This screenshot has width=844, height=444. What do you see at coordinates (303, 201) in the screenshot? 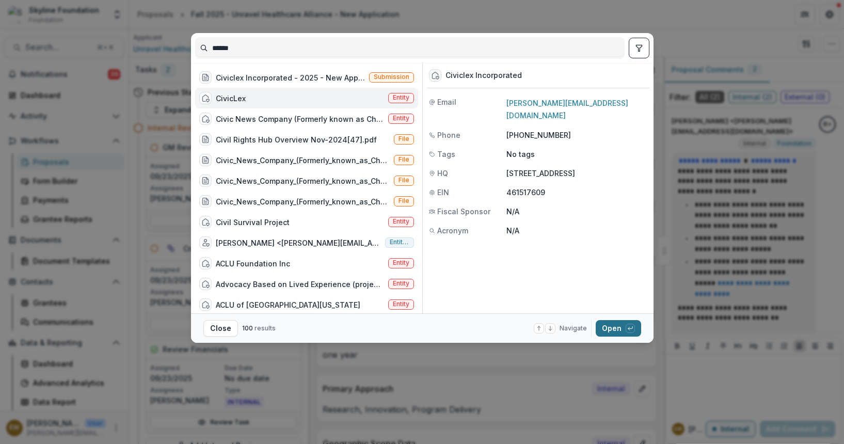
I see `div: Civic_News_Company_(Formerly_known_as_Chalkbeat)-SKY-2023-55846-Grant_Agreement_July_28_2023.pdf` at bounding box center [303, 201].